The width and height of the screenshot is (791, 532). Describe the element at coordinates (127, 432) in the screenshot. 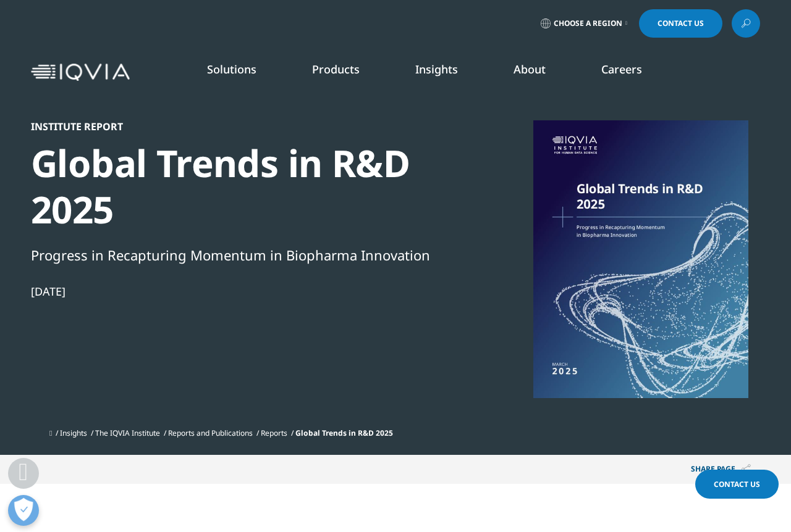

I see `a: The IQVIA Institute` at that location.